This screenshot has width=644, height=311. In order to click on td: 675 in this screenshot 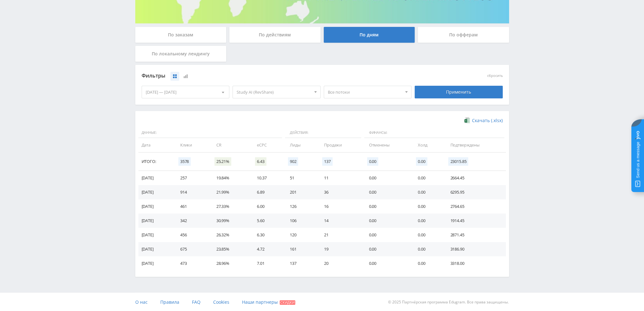, I will do `click(192, 249)`.